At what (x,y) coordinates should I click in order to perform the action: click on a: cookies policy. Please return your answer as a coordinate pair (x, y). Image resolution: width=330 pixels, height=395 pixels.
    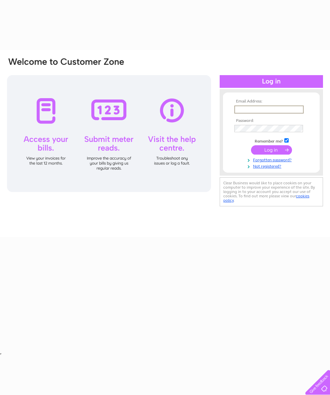
    Looking at the image, I should click on (267, 198).